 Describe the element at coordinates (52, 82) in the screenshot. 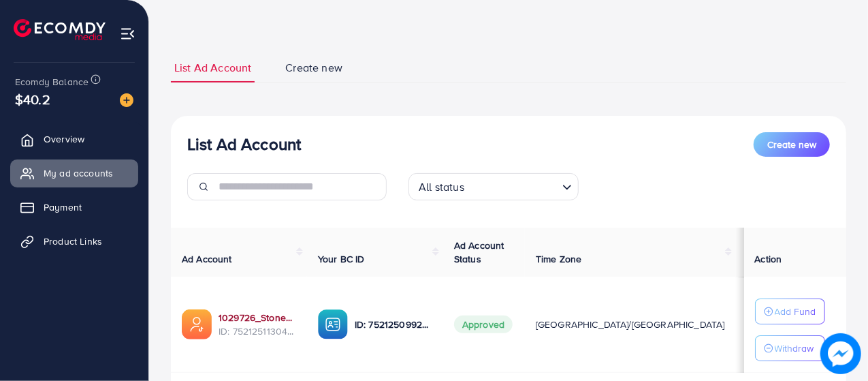

I see `span: Ecomdy Balance` at that location.